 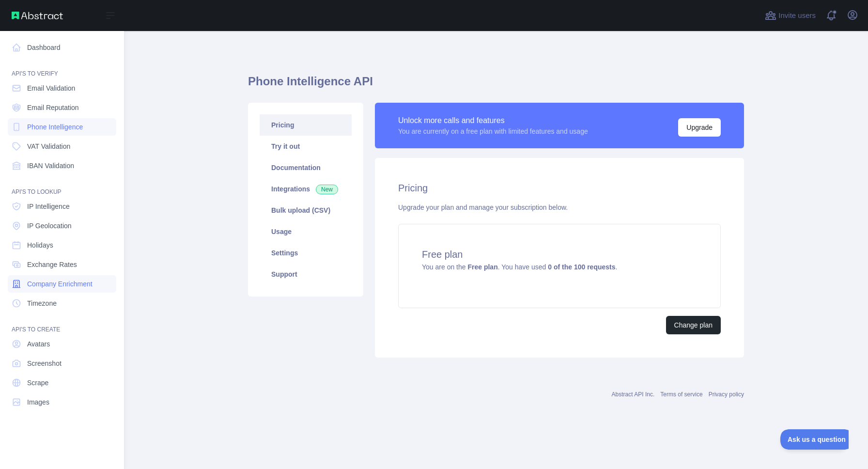 I want to click on button: Invite users, so click(x=790, y=16).